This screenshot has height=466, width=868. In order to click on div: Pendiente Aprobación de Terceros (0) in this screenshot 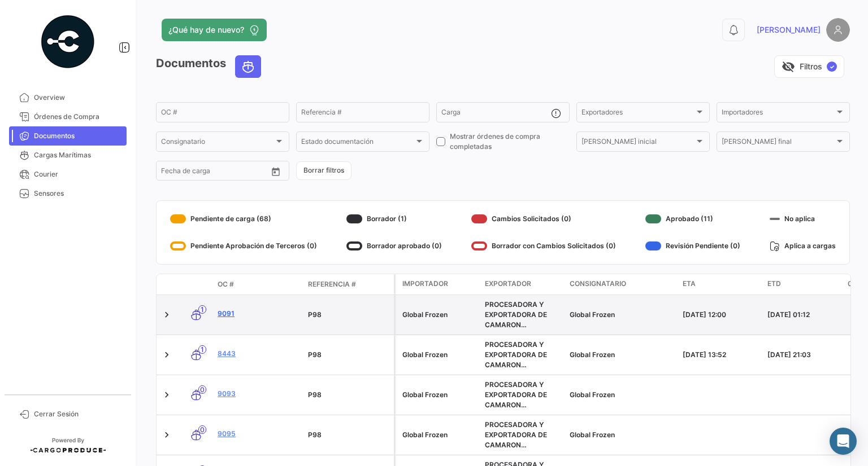, I will do `click(243, 246)`.